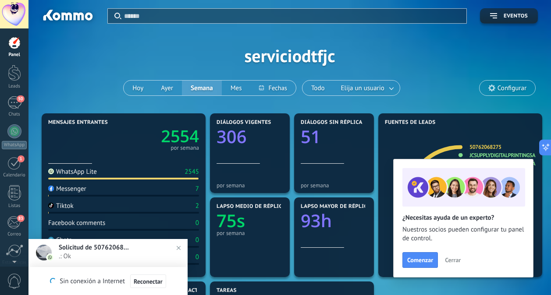 The height and width of the screenshot is (295, 551). Describe the element at coordinates (78, 123) in the screenshot. I see `span: Mensajes entrantes` at that location.